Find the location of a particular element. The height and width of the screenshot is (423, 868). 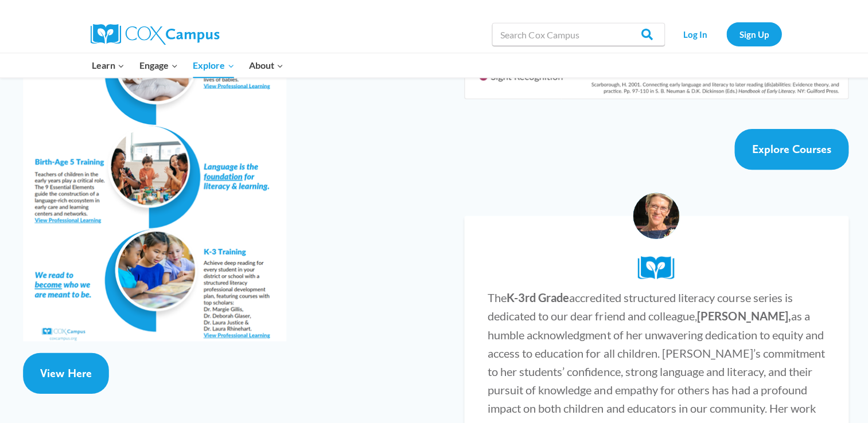

span: Explore Courses is located at coordinates (788, 149).